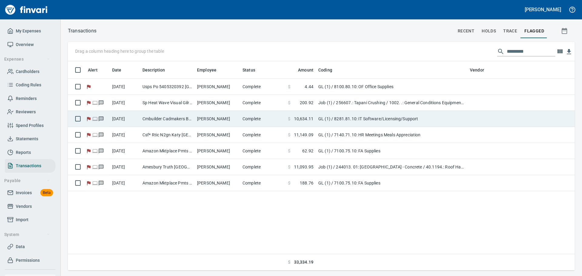  Describe the element at coordinates (30, 220) in the screenshot. I see `a: Import` at that location.